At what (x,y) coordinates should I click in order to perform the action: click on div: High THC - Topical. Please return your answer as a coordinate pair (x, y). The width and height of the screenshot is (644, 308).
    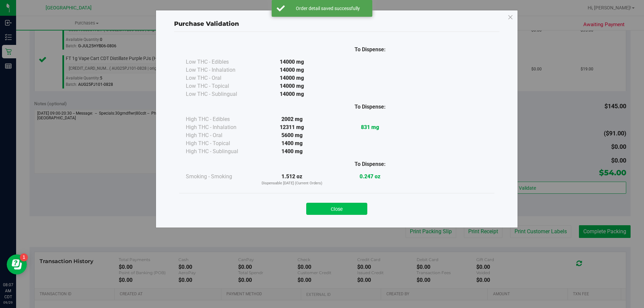
    Looking at the image, I should click on (219, 144).